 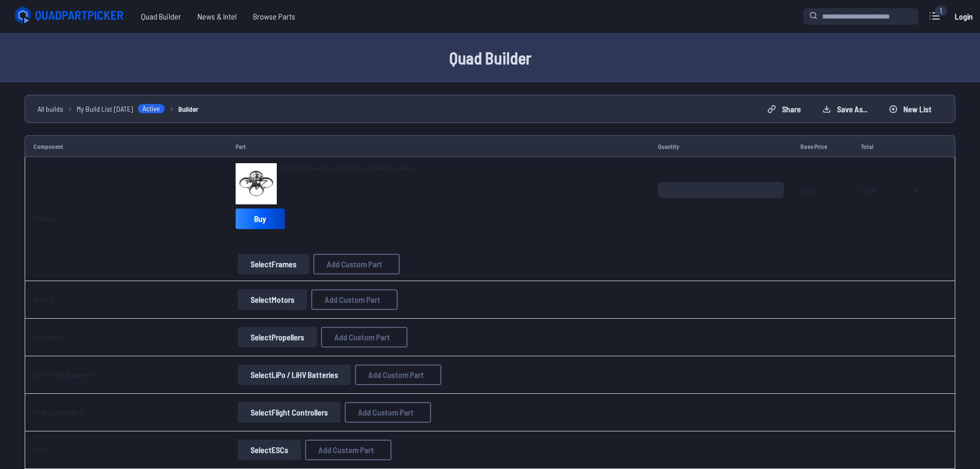 What do you see at coordinates (273, 264) in the screenshot?
I see `button: SelectFrames` at bounding box center [273, 264].